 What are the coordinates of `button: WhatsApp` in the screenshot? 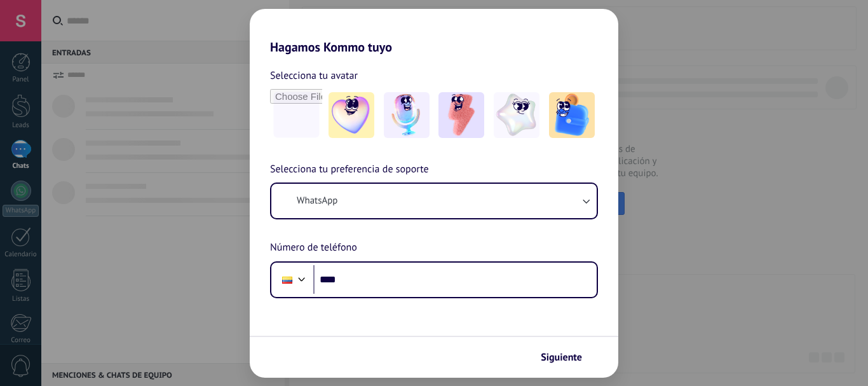 It's located at (434, 200).